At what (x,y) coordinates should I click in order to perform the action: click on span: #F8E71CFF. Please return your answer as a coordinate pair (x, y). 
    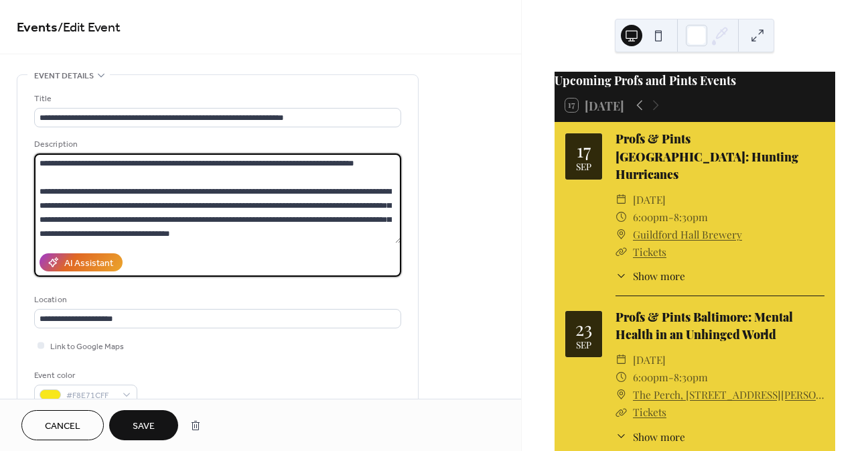
    Looking at the image, I should click on (91, 396).